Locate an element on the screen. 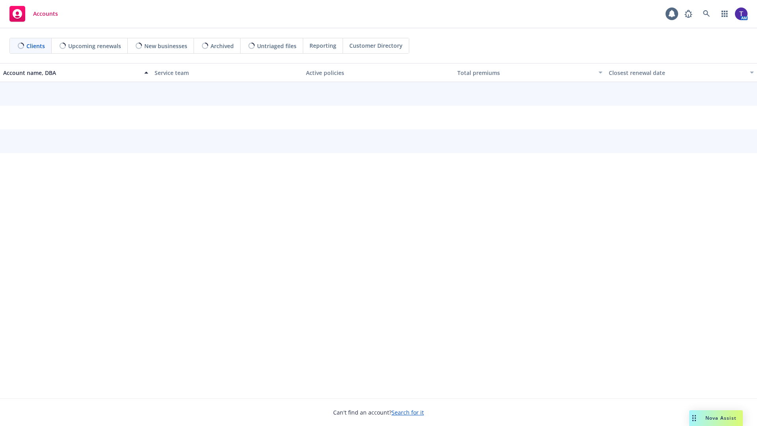 The image size is (757, 426). button: Active policies is located at coordinates (379, 73).